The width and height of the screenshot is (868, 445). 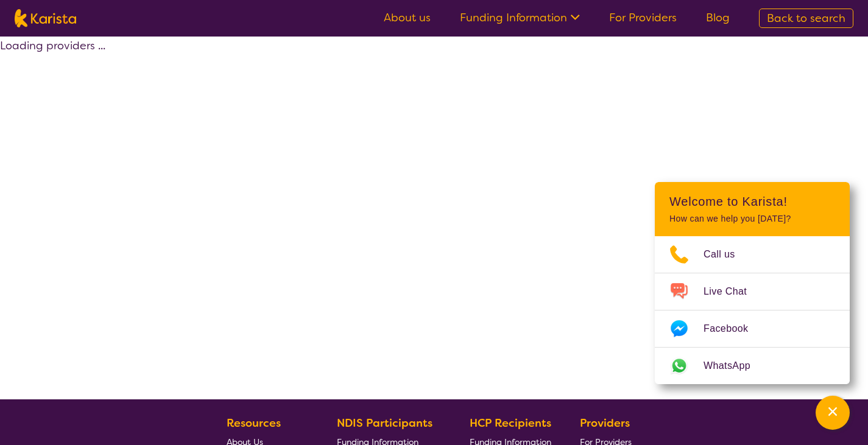 What do you see at coordinates (752, 310) in the screenshot?
I see `ul: Choose channel` at bounding box center [752, 310].